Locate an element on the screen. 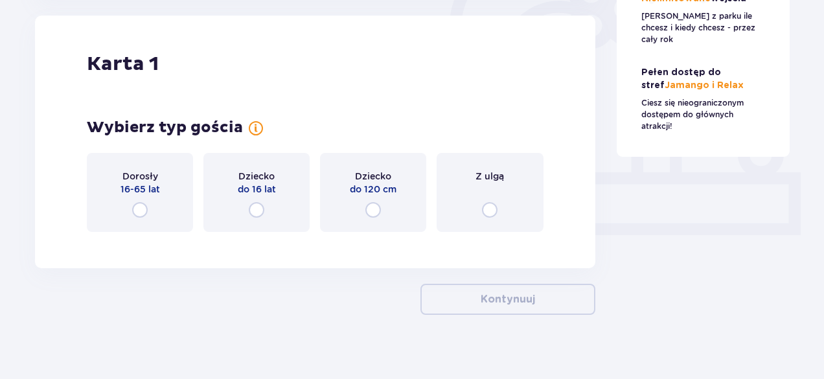 This screenshot has height=379, width=824. span: do 16 lat is located at coordinates (257, 189).